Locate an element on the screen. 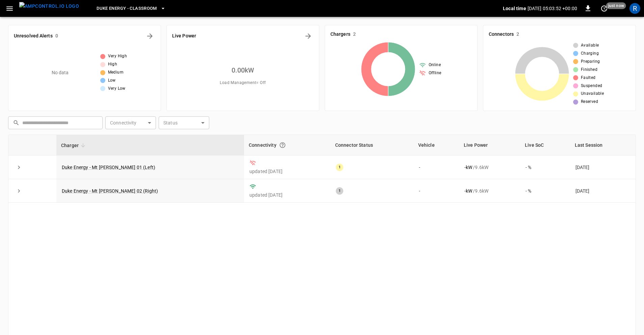 This screenshot has height=335, width=644. th: Live Power is located at coordinates (490, 145).